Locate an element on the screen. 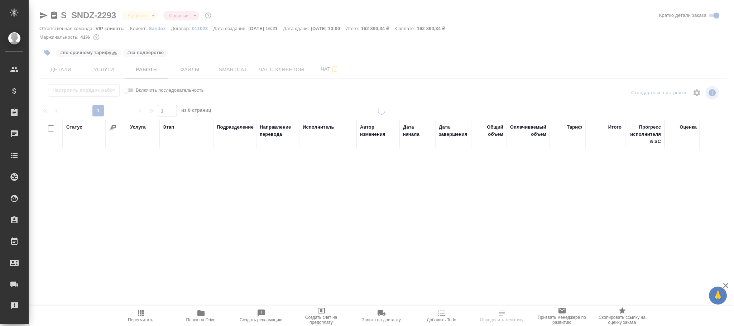 This screenshot has height=326, width=734. div: Услуга is located at coordinates (137, 127).